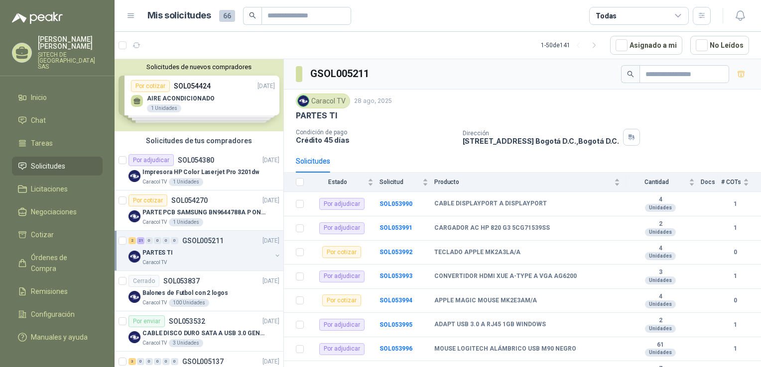 This screenshot has width=761, height=367. What do you see at coordinates (57, 338) in the screenshot?
I see `a: Manuales y ayuda` at bounding box center [57, 338].